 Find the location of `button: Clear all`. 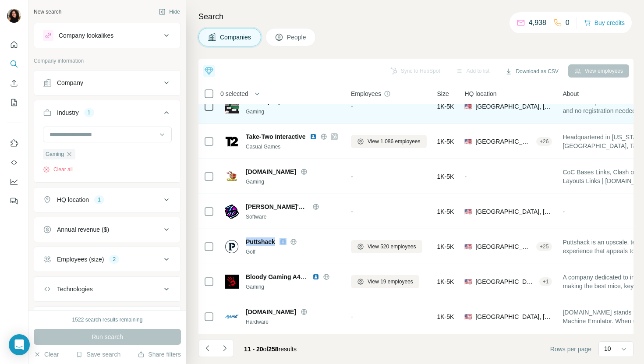

button: Clear all is located at coordinates (58, 170).